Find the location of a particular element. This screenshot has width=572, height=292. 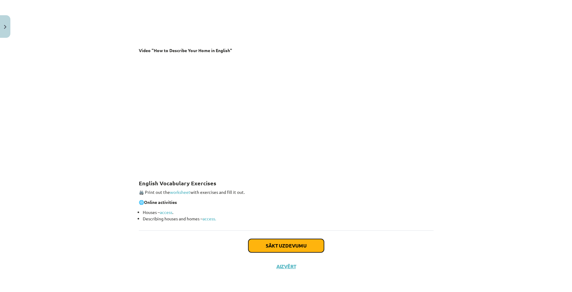

button: Aizvērt is located at coordinates (286, 267).